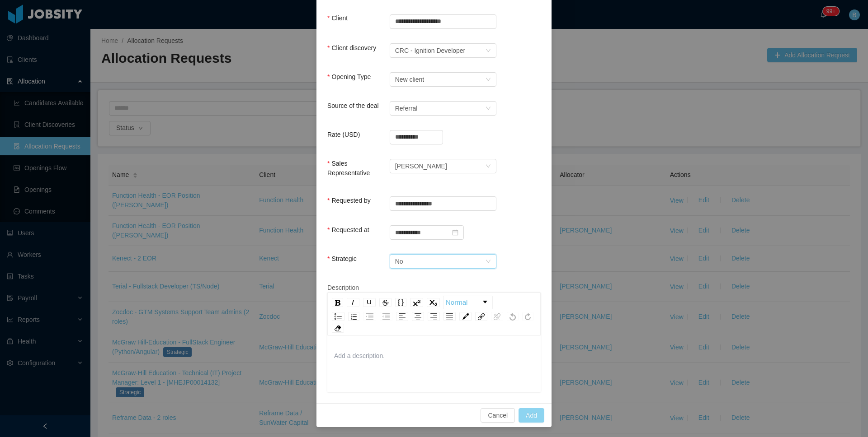 The height and width of the screenshot is (437, 868). What do you see at coordinates (343, 288) in the screenshot?
I see `span: Description` at bounding box center [343, 288].